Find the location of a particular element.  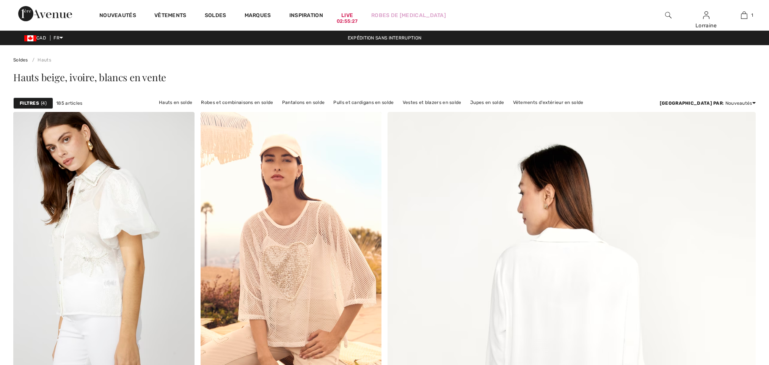

img: 1ère Avenue is located at coordinates (45, 14).